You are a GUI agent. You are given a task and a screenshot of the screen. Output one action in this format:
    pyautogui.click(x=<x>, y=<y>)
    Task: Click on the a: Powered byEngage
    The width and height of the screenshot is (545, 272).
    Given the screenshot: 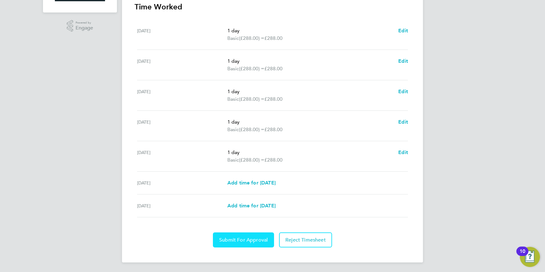 What is the action you would take?
    pyautogui.click(x=80, y=26)
    